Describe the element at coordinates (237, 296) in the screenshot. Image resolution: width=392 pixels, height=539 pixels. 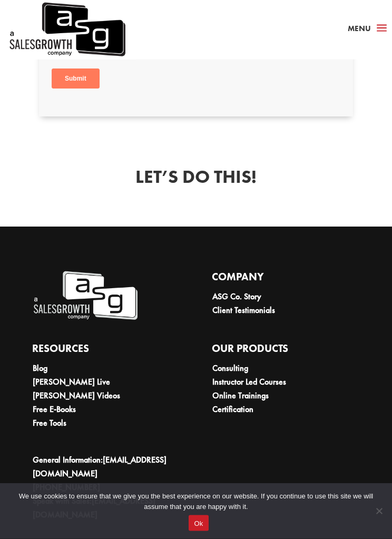
I see `a: ASG Co. Story` at that location.